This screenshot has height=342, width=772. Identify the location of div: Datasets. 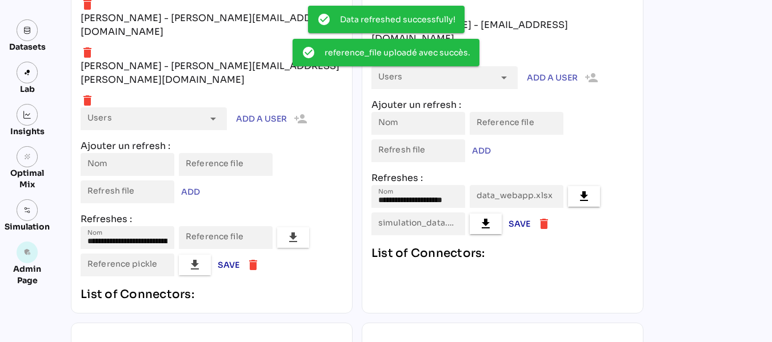
(27, 47).